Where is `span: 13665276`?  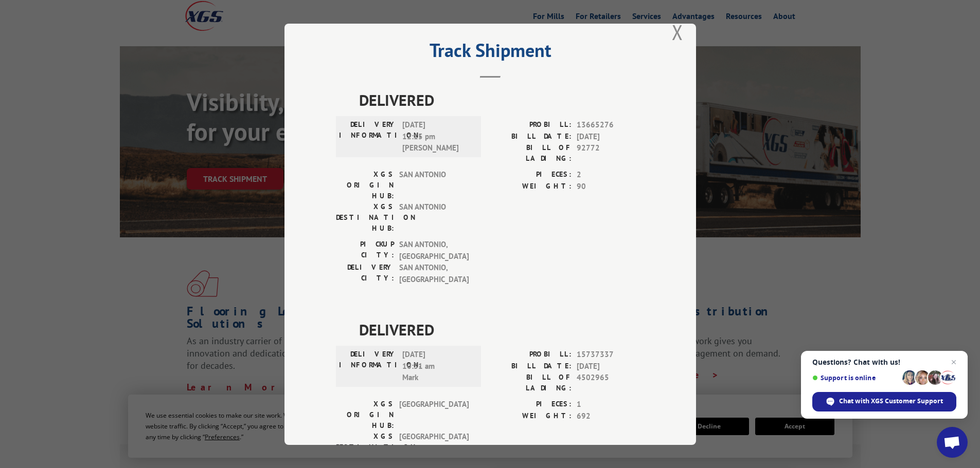
span: 13665276 is located at coordinates (611, 125).